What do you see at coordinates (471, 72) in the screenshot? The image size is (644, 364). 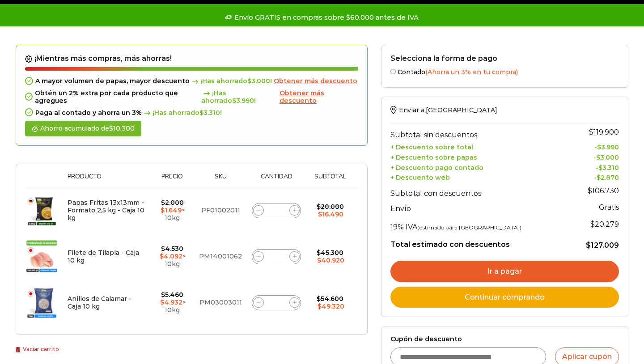 I see `span: (Ahorra un 3% en tu compra)` at bounding box center [471, 72].